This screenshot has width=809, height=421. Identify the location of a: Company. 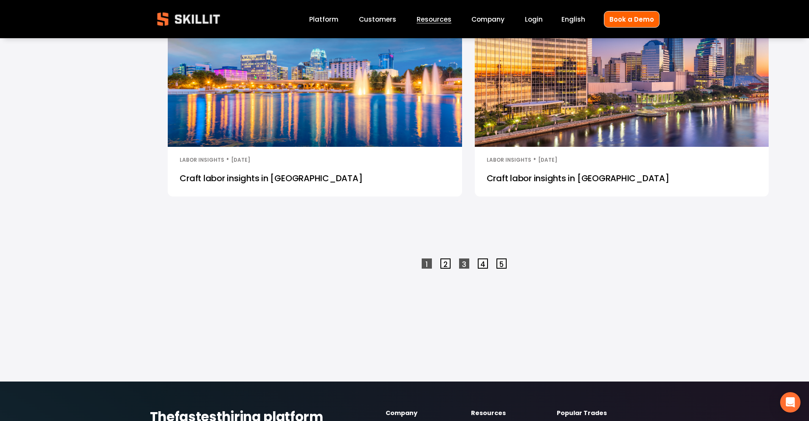
(488, 19).